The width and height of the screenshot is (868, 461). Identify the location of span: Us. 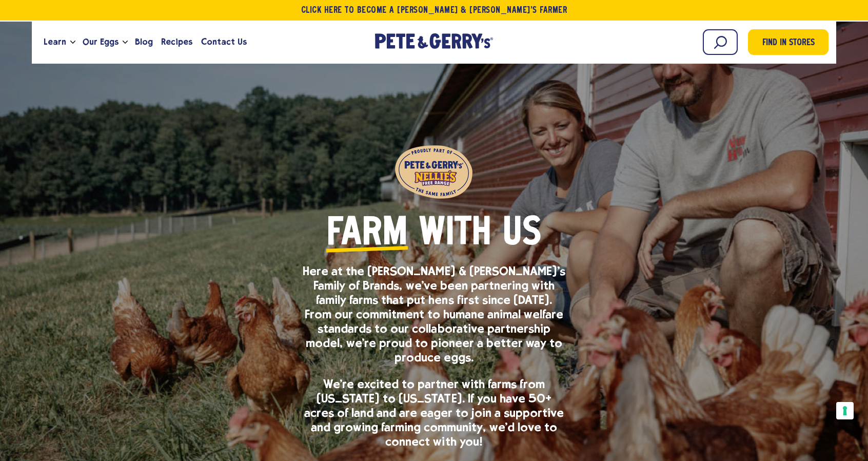
(522, 234).